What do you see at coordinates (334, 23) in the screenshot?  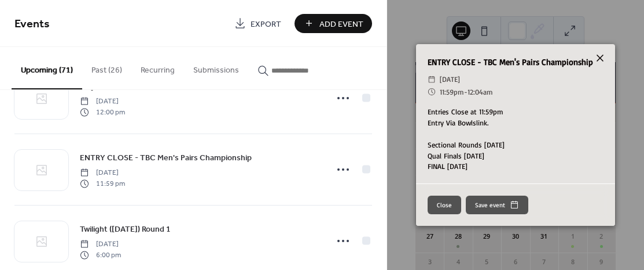 I see `a: Add Event` at bounding box center [334, 23].